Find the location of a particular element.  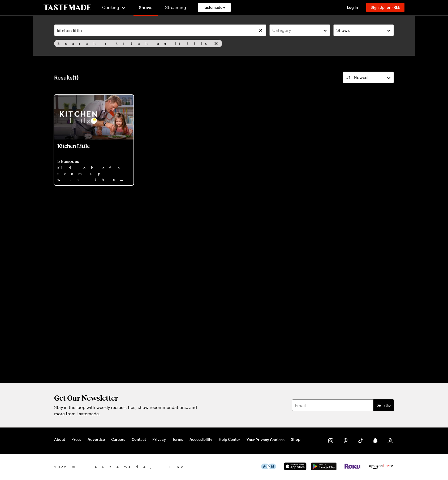

button: Sign Up is located at coordinates (384, 406).